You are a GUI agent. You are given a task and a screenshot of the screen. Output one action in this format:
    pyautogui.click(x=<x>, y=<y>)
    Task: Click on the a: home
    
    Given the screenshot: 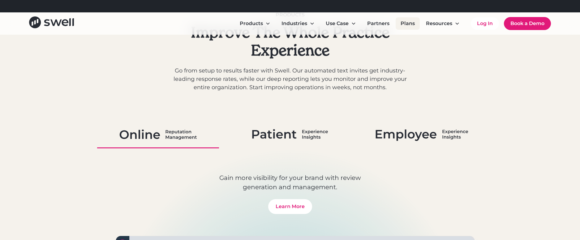 What is the action you would take?
    pyautogui.click(x=51, y=23)
    